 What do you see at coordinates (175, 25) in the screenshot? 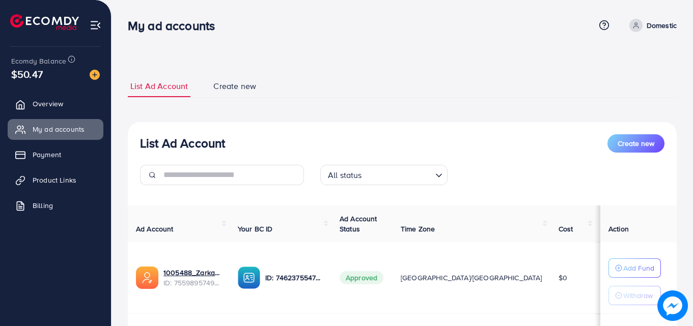
I see `h3: My ad accounts` at bounding box center [175, 25].